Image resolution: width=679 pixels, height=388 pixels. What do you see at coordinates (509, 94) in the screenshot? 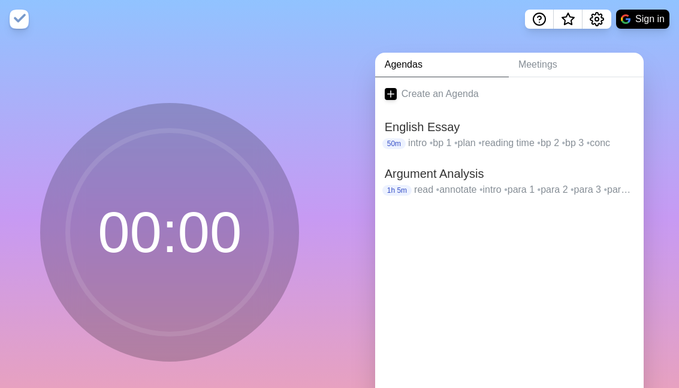
I see `a: Create an Agenda` at bounding box center [509, 94].